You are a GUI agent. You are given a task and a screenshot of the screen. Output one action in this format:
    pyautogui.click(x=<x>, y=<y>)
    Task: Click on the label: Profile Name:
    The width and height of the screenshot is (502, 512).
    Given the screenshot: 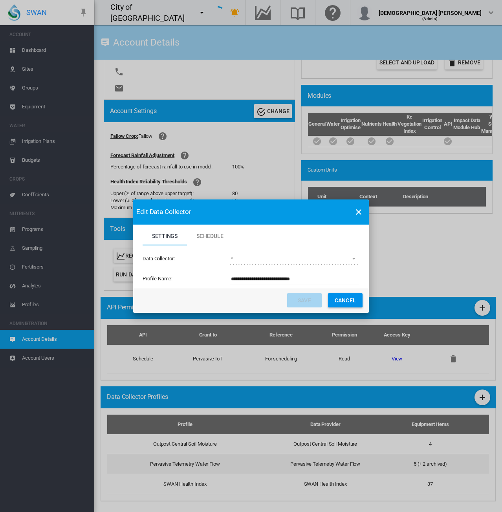 What is the action you would take?
    pyautogui.click(x=186, y=279)
    